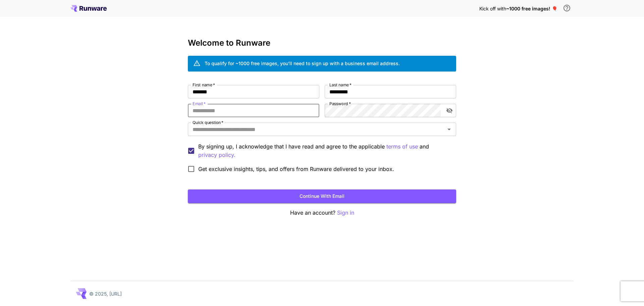 The height and width of the screenshot is (306, 644). What do you see at coordinates (346, 212) in the screenshot?
I see `p: Sign in` at bounding box center [346, 212].